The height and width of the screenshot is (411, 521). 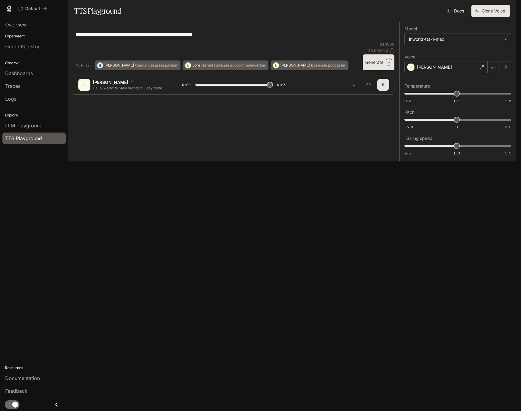 What do you see at coordinates (407, 101) in the screenshot?
I see `span: 0.7` at bounding box center [407, 101].